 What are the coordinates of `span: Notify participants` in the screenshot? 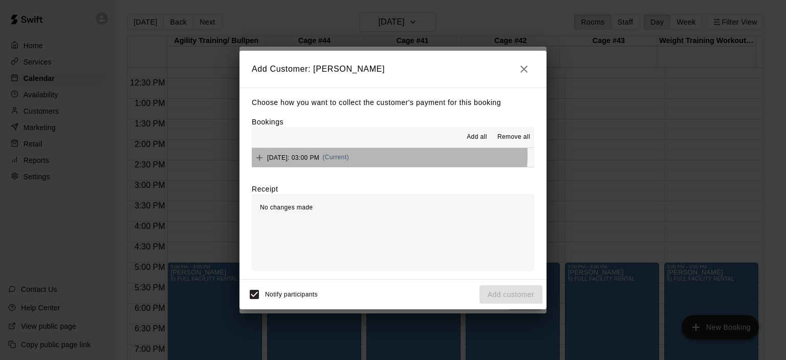 It's located at (291, 294).